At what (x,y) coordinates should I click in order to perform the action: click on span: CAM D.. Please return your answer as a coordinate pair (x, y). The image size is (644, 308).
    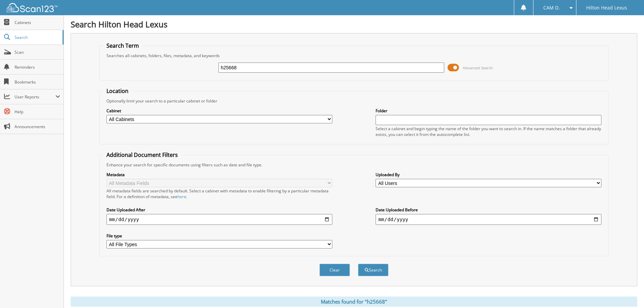
    Looking at the image, I should click on (552, 8).